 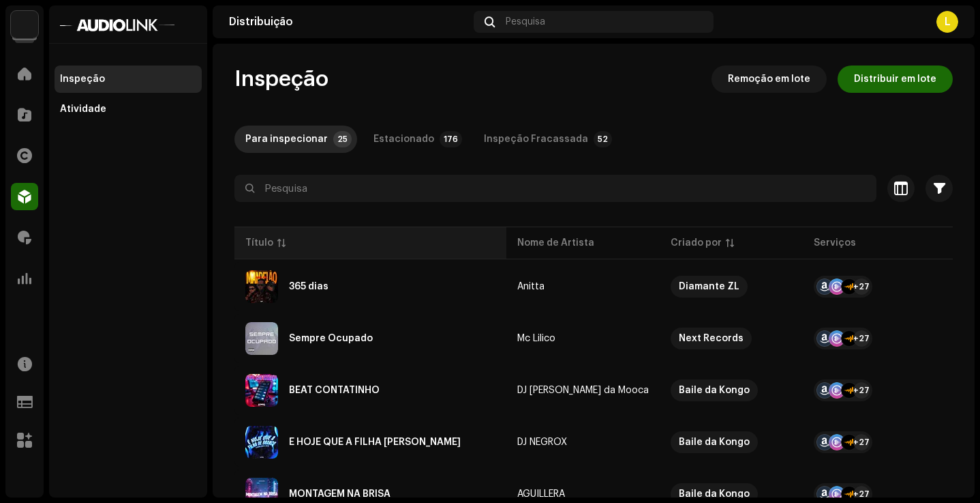 I want to click on img: 7790dd31-08b8-4cf9-81bf-ebafe1f46d77, so click(x=261, y=442).